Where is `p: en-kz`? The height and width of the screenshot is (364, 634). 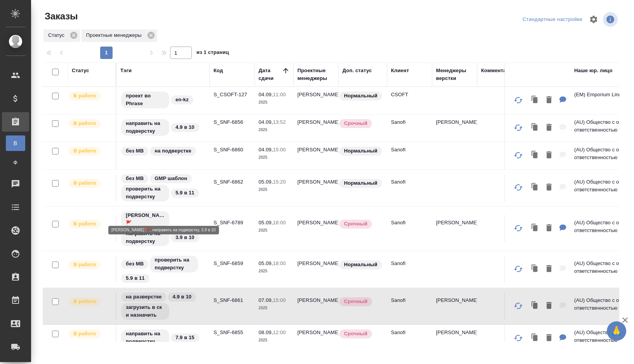
p: en-kz is located at coordinates (182, 99).